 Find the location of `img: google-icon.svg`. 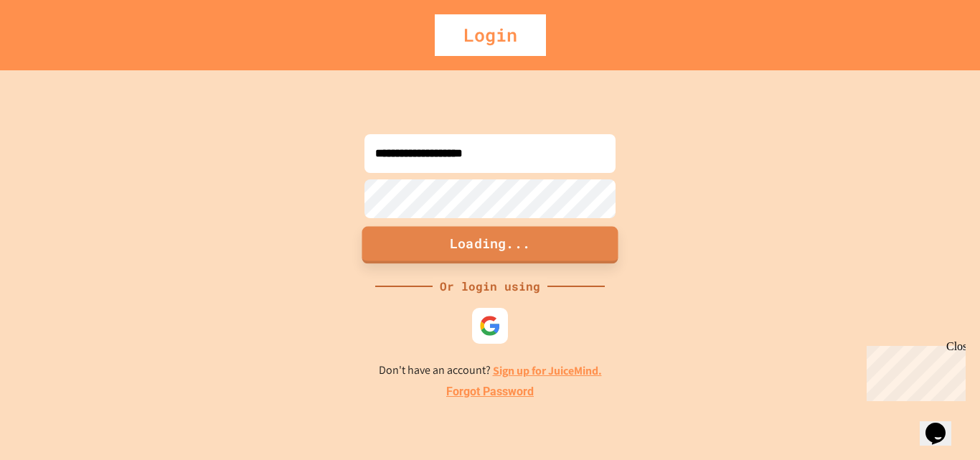

img: google-icon.svg is located at coordinates (490, 326).